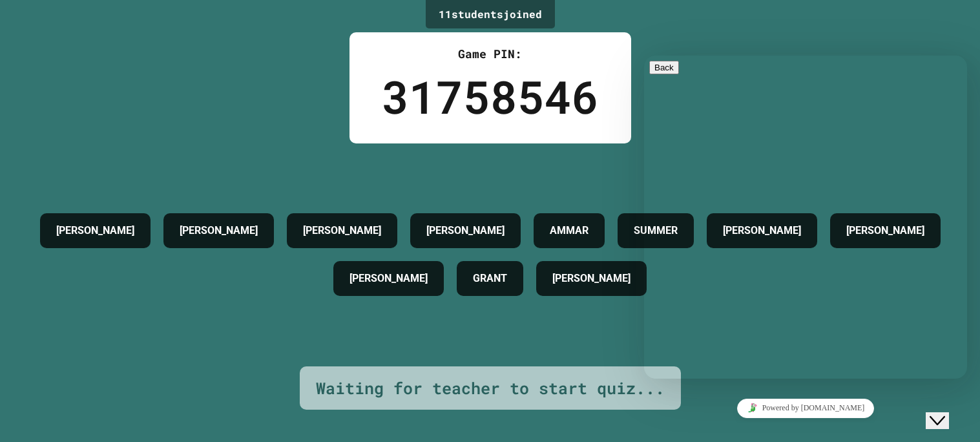 The width and height of the screenshot is (980, 442). What do you see at coordinates (490, 54) in the screenshot?
I see `div: Game PIN:` at bounding box center [490, 54].